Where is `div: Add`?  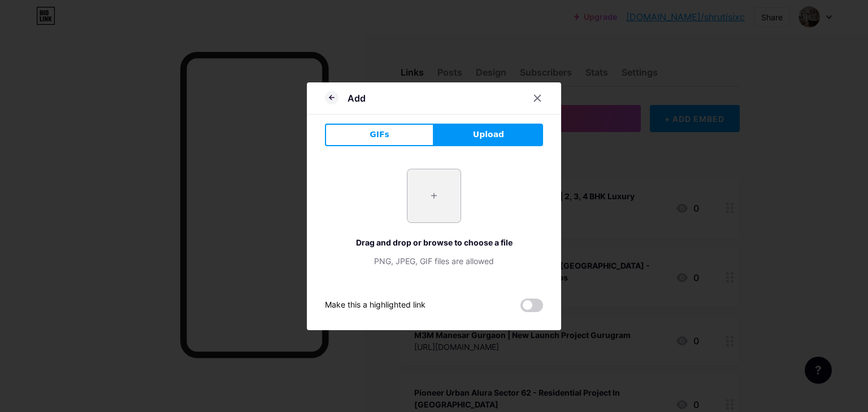
div: Add is located at coordinates (357, 98).